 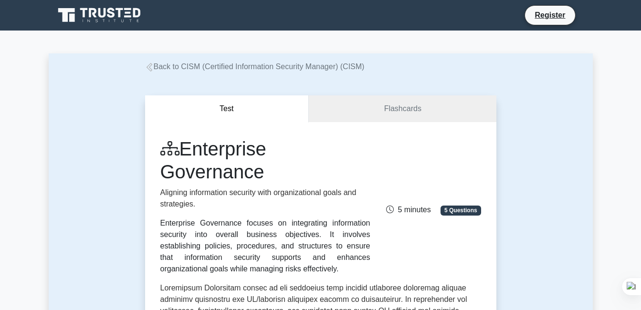 What do you see at coordinates (255, 66) in the screenshot?
I see `a: Back to CISM (Certified Information Security Manager) (CISM)` at bounding box center [255, 66].